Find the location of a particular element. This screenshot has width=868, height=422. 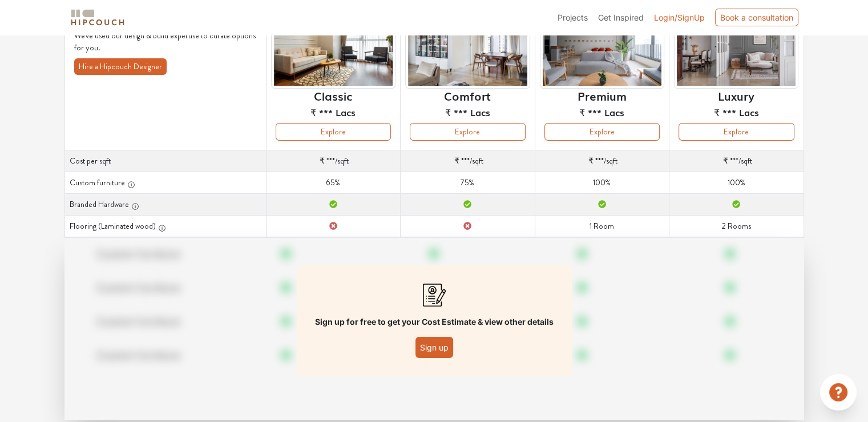

td: 2 Rooms is located at coordinates (736, 226).